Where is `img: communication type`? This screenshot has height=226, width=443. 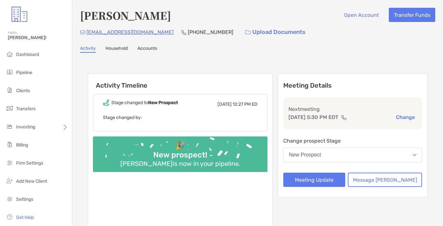 img: communication type is located at coordinates (344, 117).